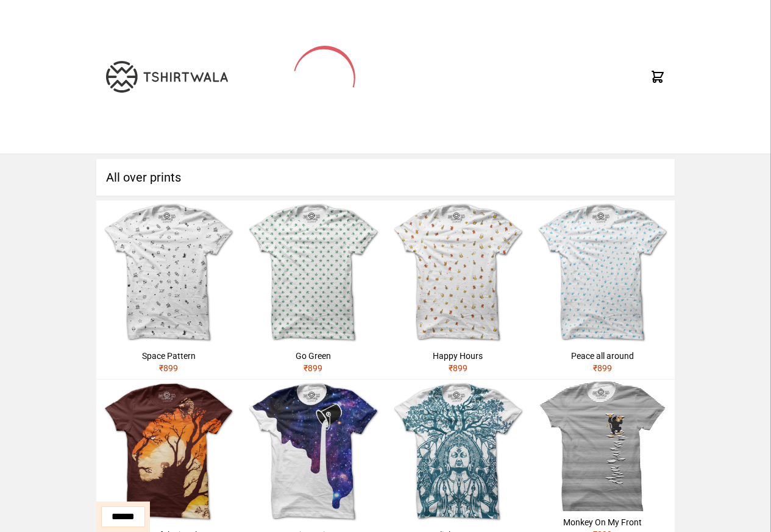 This screenshot has width=771, height=532. What do you see at coordinates (602, 272) in the screenshot?
I see `img: peace-1.jpg` at bounding box center [602, 272].